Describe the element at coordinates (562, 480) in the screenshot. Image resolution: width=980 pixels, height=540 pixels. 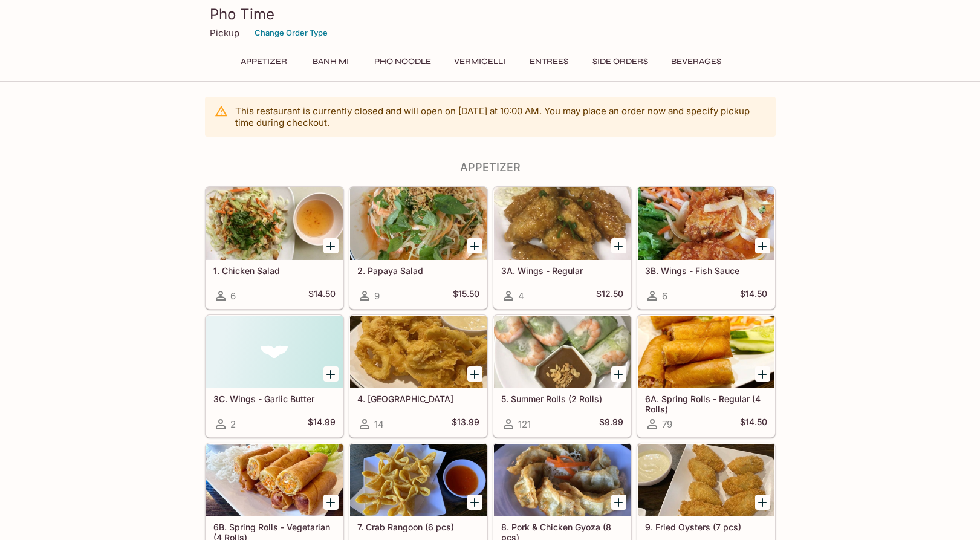
I see `div: 8. Pork & Chicken Gyoza (8 pcs)` at that location.